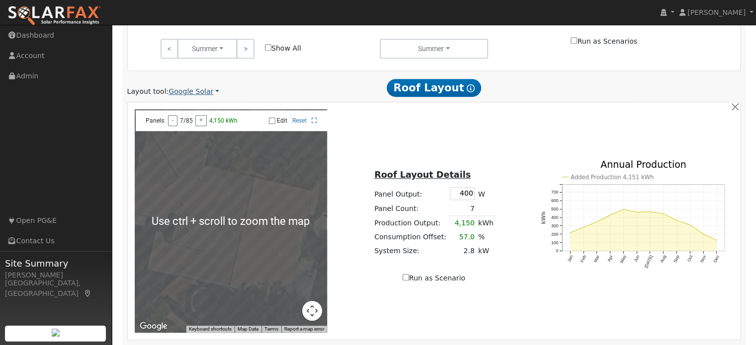 The height and width of the screenshot is (345, 756). What do you see at coordinates (434, 278) in the screenshot?
I see `label: Run as Scenario` at bounding box center [434, 278].